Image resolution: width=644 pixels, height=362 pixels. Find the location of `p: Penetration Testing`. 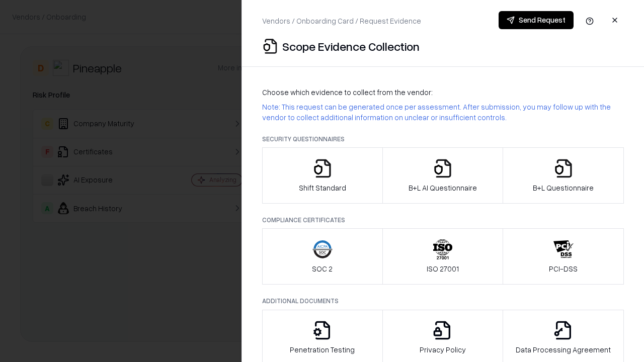

p: Penetration Testing is located at coordinates (322, 349).